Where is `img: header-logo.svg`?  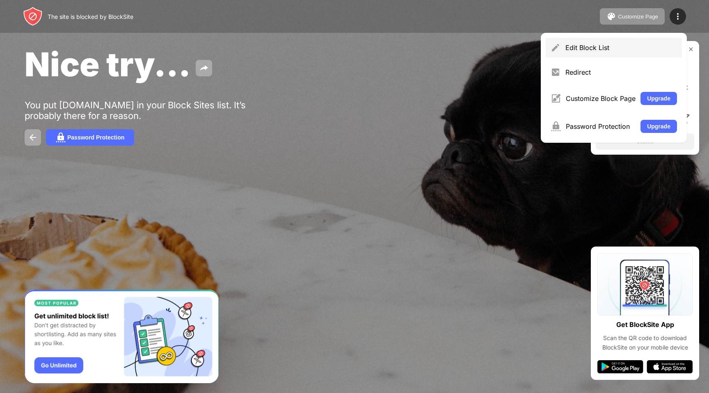 img: header-logo.svg is located at coordinates (33, 16).